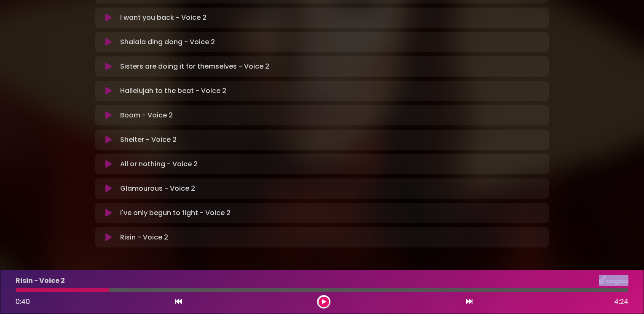  Describe the element at coordinates (167, 42) in the screenshot. I see `p: Shalala ding dong - Voice 2` at that location.